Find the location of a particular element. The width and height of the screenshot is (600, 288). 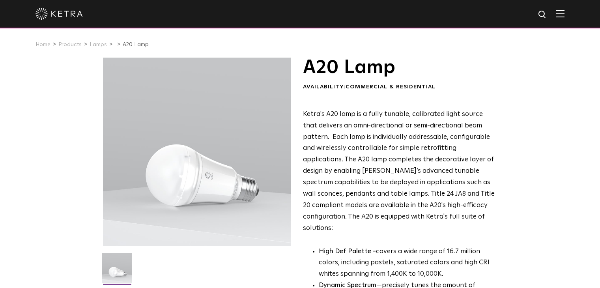

span: Ketra's A20 lamp is a fully tunable, calibrated light source that delivers an omni-directional or... is located at coordinates (399, 171).